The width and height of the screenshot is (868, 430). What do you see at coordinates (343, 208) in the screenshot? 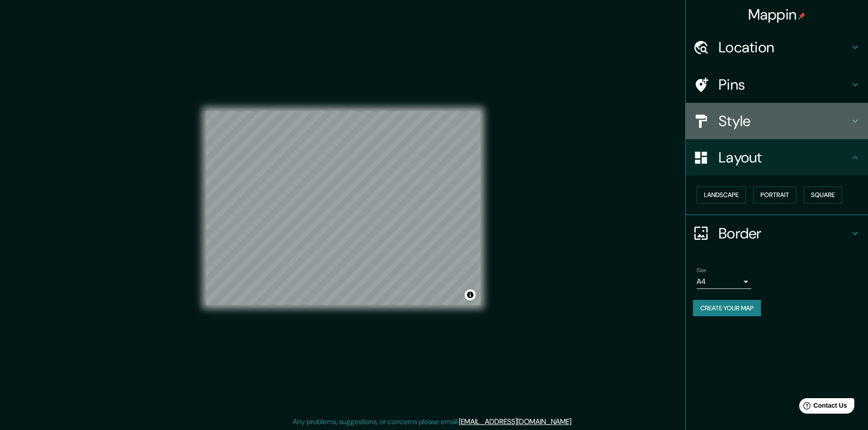
I see `canvas: Map` at bounding box center [343, 208].